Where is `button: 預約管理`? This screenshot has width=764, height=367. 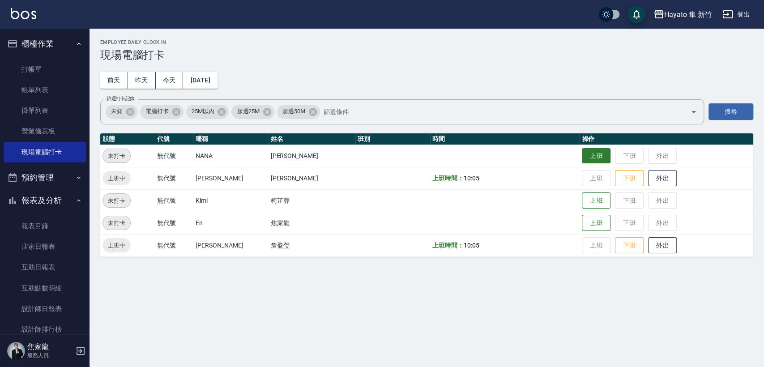
button: 預約管理 is located at coordinates (45, 178).